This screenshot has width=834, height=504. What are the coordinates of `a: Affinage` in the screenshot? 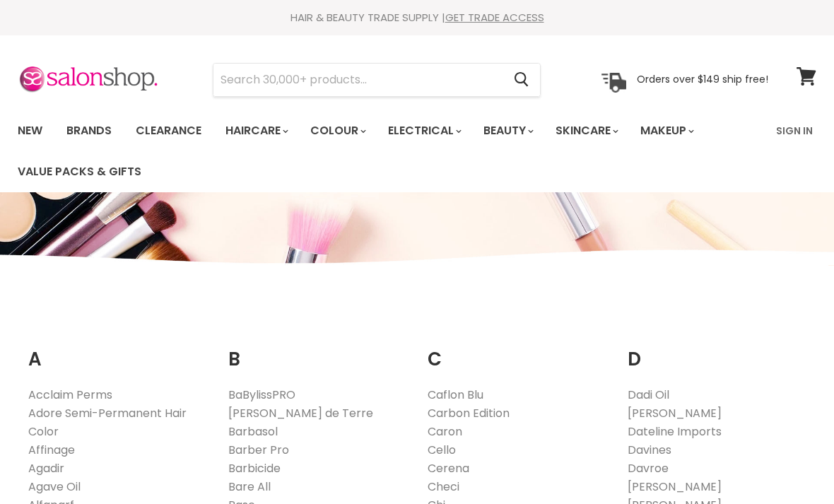 It's located at (52, 449).